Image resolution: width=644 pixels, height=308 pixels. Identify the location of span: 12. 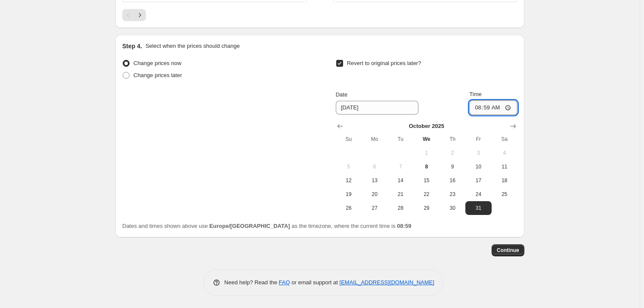
(349, 180).